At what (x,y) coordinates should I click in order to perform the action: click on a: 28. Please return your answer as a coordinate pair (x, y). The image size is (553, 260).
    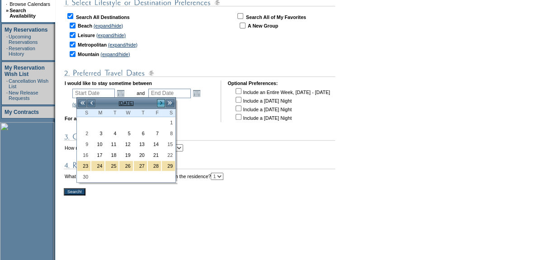
    Looking at the image, I should click on (154, 166).